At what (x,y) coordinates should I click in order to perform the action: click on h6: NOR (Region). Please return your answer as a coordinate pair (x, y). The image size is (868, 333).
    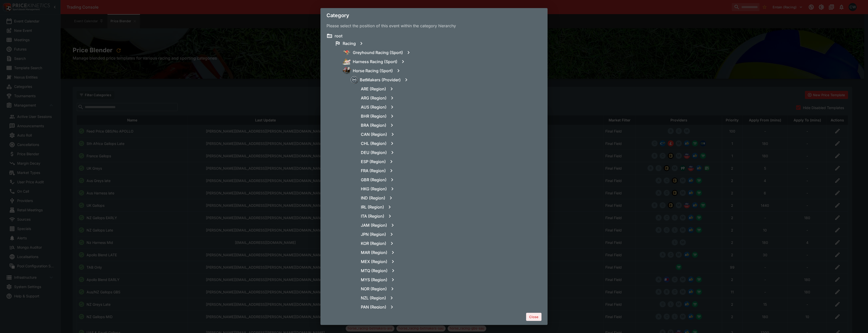
    Looking at the image, I should click on (374, 289).